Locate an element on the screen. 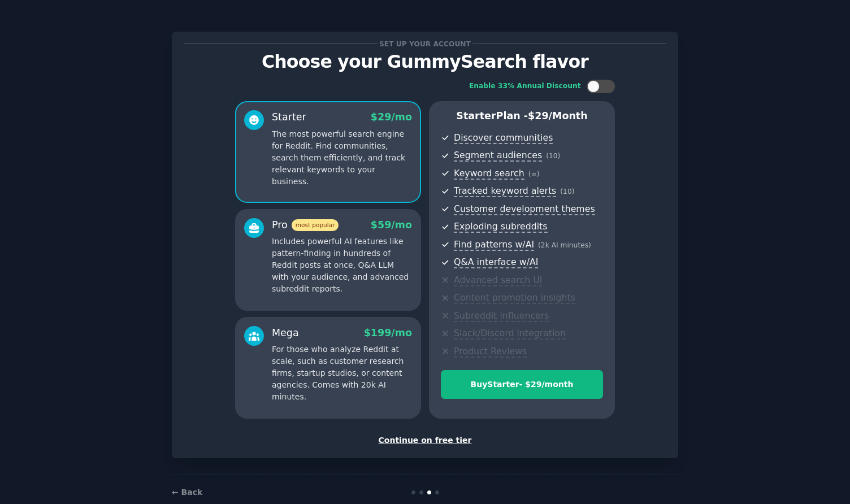 This screenshot has height=504, width=850. div: Buy Starter - $ 29 /month is located at coordinates (522, 384).